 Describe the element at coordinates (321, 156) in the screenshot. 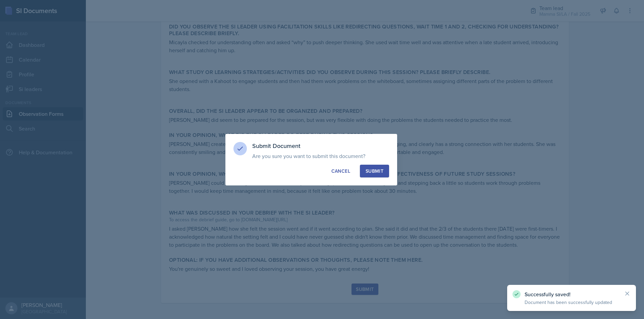

I see `p: Are you sure you want to submit this document?` at that location.